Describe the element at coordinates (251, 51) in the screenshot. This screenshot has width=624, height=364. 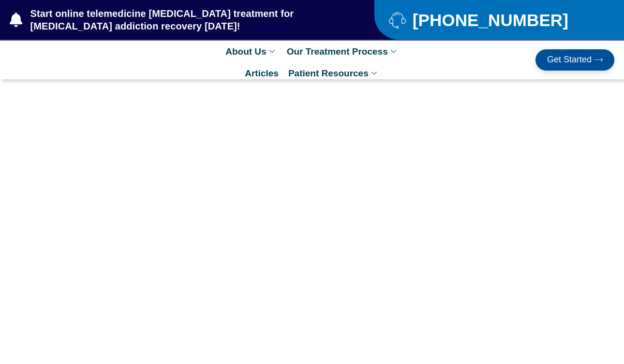
I see `a: About Us` at that location.